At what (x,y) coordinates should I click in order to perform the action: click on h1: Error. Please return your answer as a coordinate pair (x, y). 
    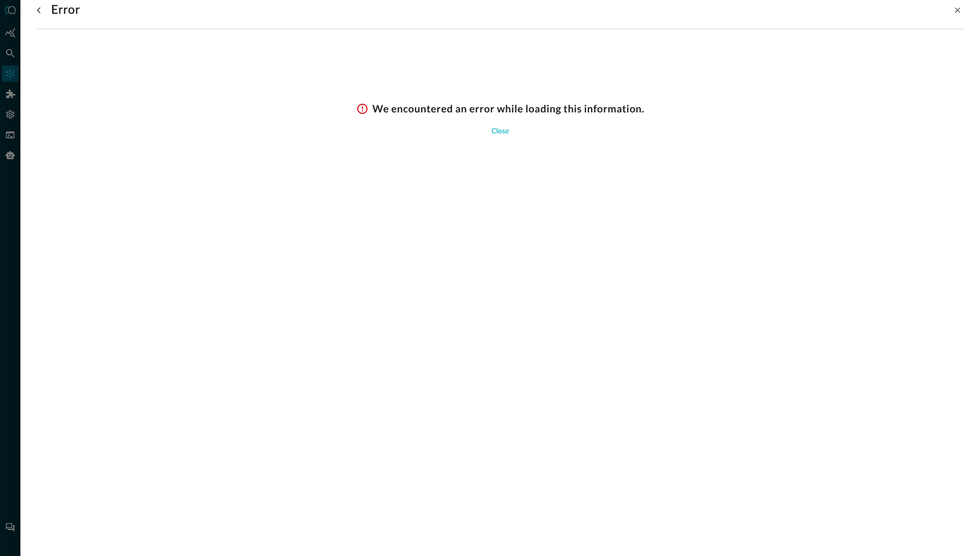
    Looking at the image, I should click on (65, 10).